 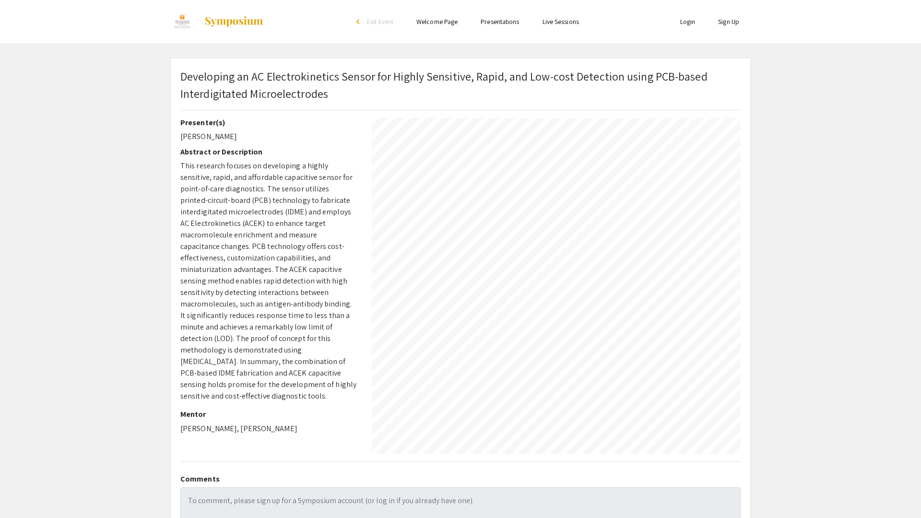 I want to click on a: Live Sessions, so click(x=561, y=22).